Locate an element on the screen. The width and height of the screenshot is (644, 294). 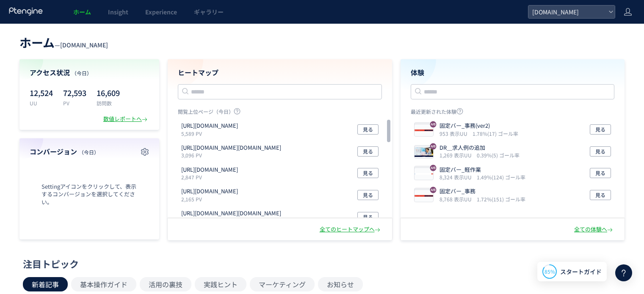
button: 活用の裏技 is located at coordinates (165, 284).